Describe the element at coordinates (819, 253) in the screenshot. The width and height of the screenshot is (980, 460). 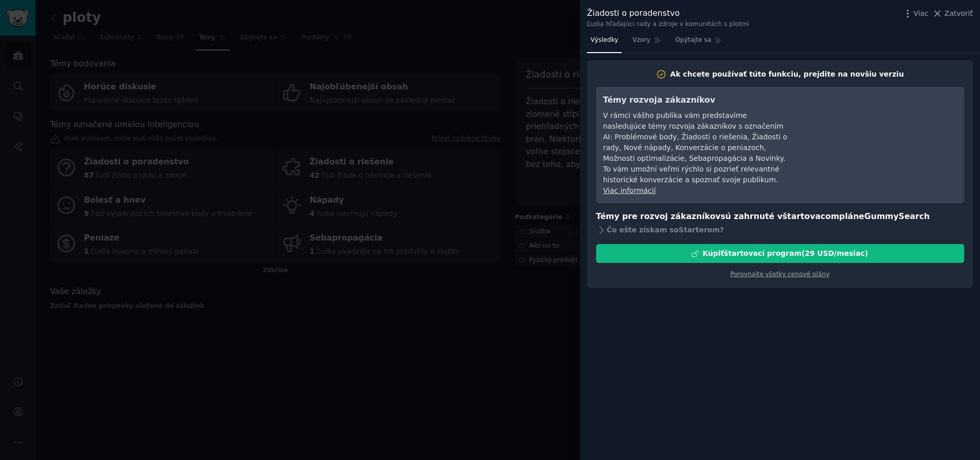
I see `font: 29 USD` at that location.